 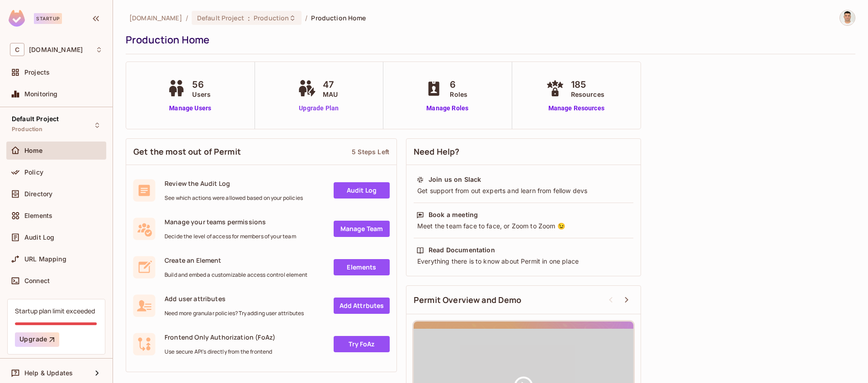 I want to click on span: 6, so click(x=459, y=84).